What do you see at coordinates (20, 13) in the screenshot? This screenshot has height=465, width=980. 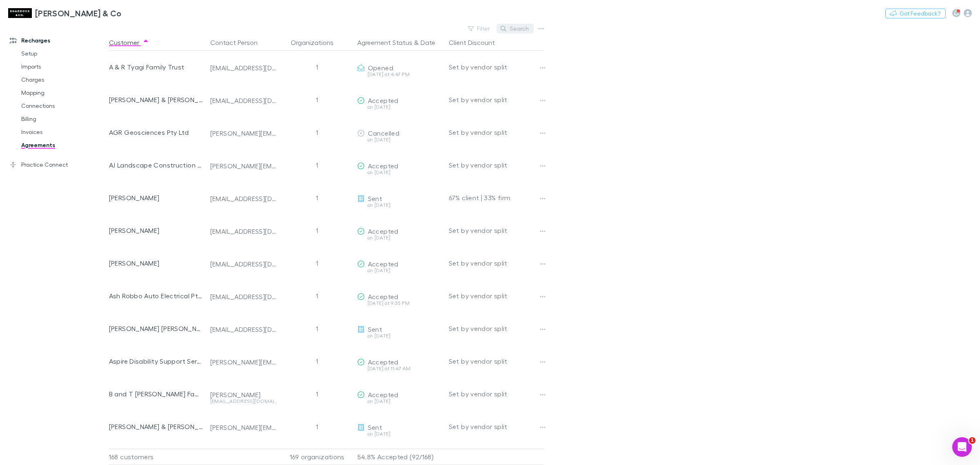 I see `img: Shaddock & Co's Logo` at bounding box center [20, 13].